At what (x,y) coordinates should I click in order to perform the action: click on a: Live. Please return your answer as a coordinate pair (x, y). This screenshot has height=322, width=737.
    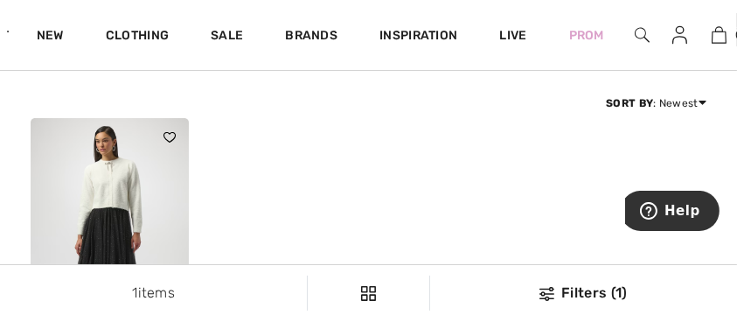
    Looking at the image, I should click on (512, 35).